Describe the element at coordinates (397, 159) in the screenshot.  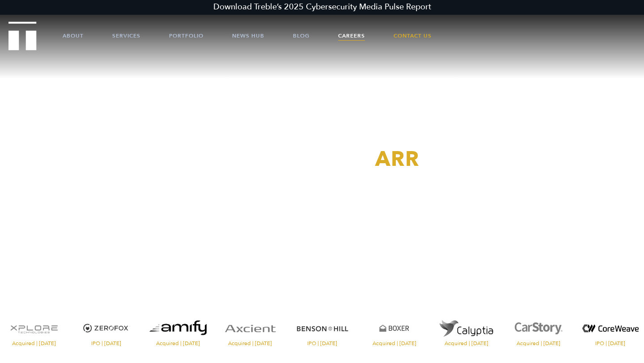
I see `span: ARR` at that location.